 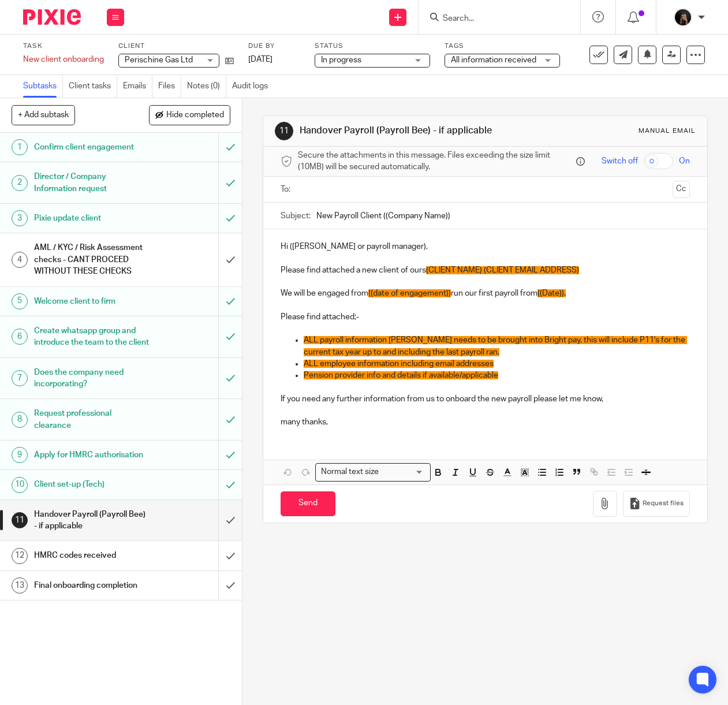 What do you see at coordinates (400, 375) in the screenshot?
I see `span: Pension provider info and details if available/applicable` at bounding box center [400, 375].